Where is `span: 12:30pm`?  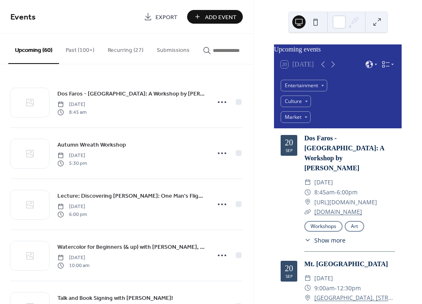 span: 12:30pm is located at coordinates (349, 289).